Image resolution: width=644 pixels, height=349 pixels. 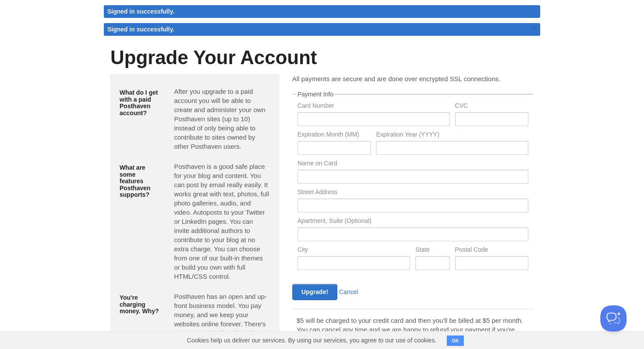 What do you see at coordinates (433, 250) in the screenshot?
I see `label: State` at bounding box center [433, 250].